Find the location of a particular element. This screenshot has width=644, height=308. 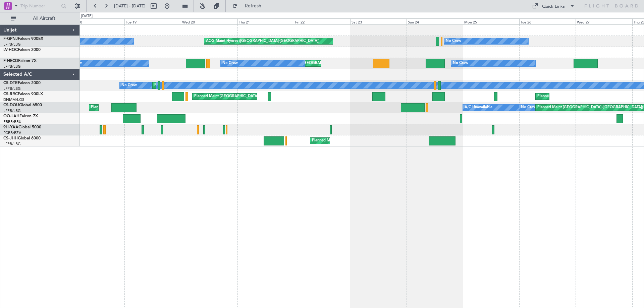

button: All Aircraft is located at coordinates (40, 18).